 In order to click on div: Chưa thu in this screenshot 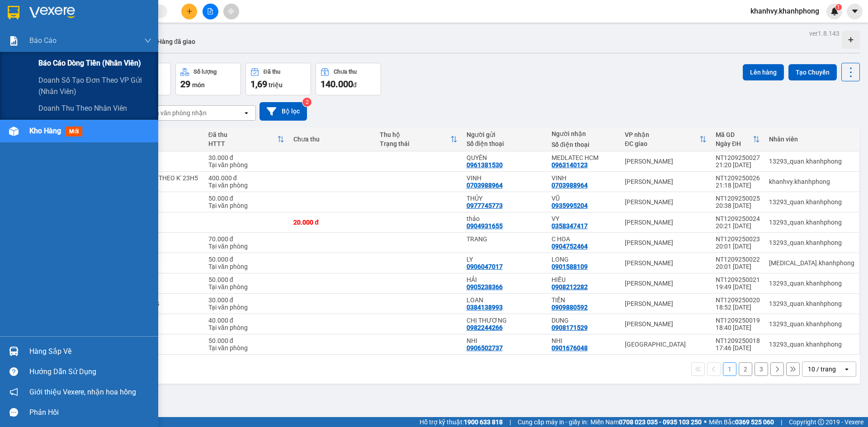, I will do `click(345, 72)`.